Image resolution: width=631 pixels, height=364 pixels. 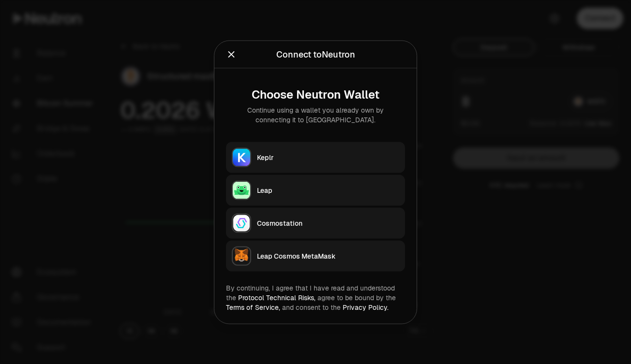 What do you see at coordinates (253, 307) in the screenshot?
I see `a: Terms of Service,` at bounding box center [253, 307].